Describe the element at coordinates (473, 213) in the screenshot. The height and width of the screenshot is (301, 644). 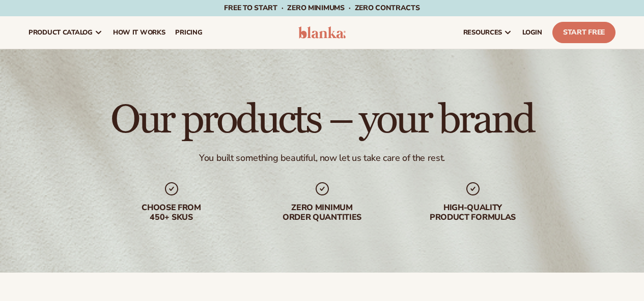
I see `div: High-quality product formulas` at that location.